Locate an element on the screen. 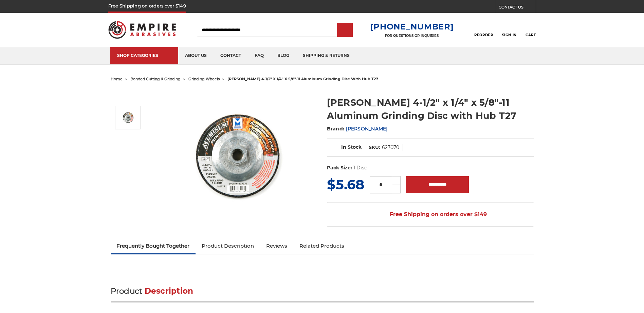  a: faq is located at coordinates (259, 56).